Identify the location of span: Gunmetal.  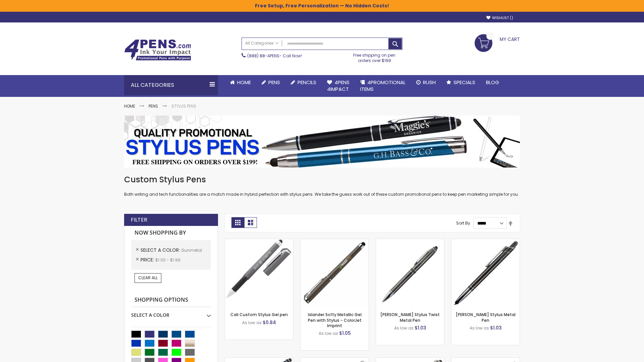
(192, 250).